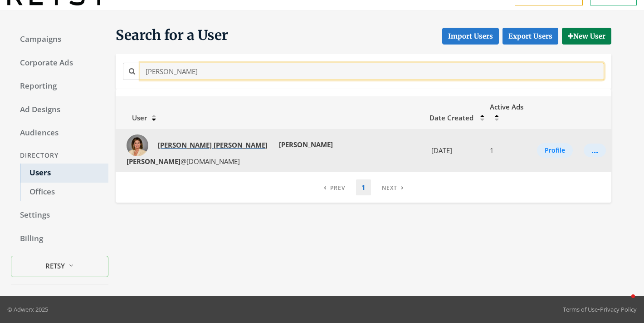 Image resolution: width=644 pixels, height=323 pixels. I want to click on td: 1, so click(508, 150).